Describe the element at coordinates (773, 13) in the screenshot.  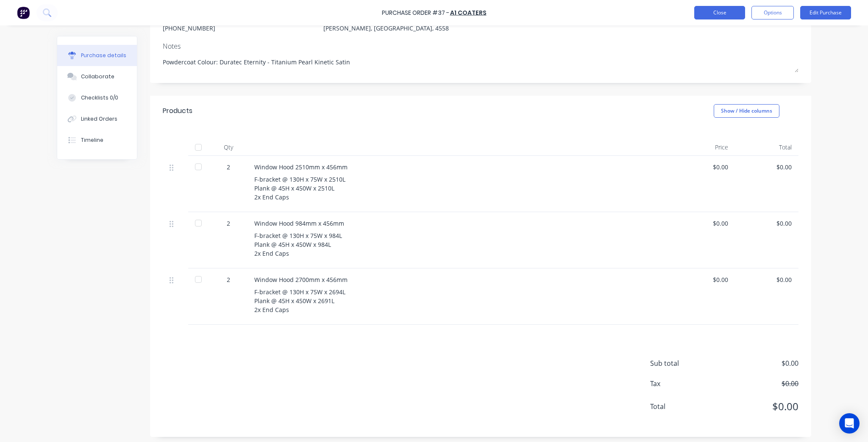
I see `button: Options` at that location.